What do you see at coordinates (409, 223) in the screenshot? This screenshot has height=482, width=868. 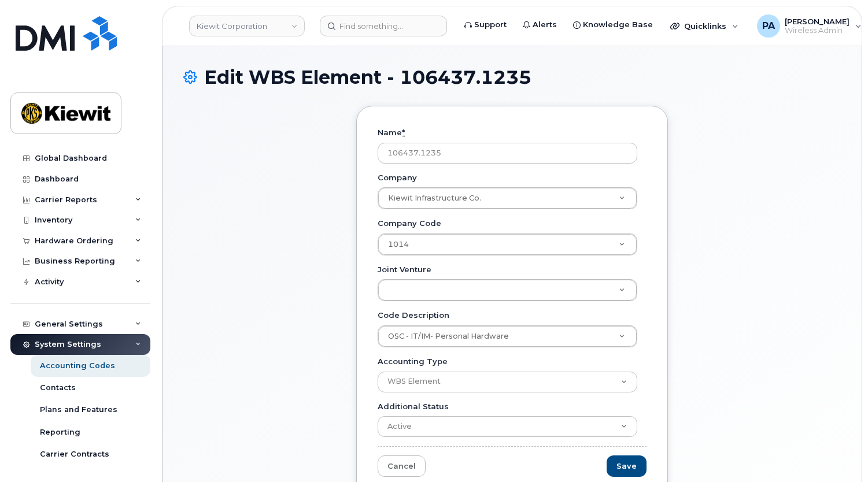 I see `label: Company Code` at bounding box center [409, 223].